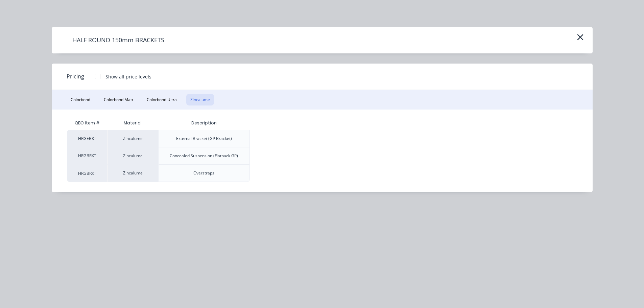 Image resolution: width=644 pixels, height=308 pixels. Describe the element at coordinates (204, 139) in the screenshot. I see `div: External Bracket (GP Bracket)` at that location.